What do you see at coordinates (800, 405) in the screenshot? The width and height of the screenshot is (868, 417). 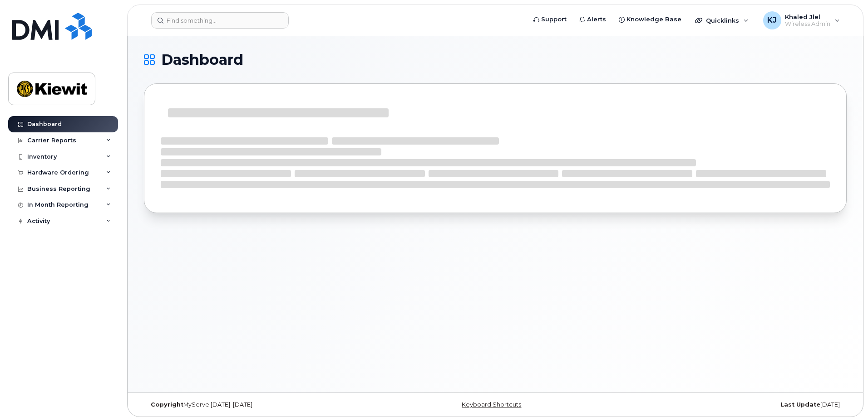 I see `strong: Last Update` at bounding box center [800, 405].